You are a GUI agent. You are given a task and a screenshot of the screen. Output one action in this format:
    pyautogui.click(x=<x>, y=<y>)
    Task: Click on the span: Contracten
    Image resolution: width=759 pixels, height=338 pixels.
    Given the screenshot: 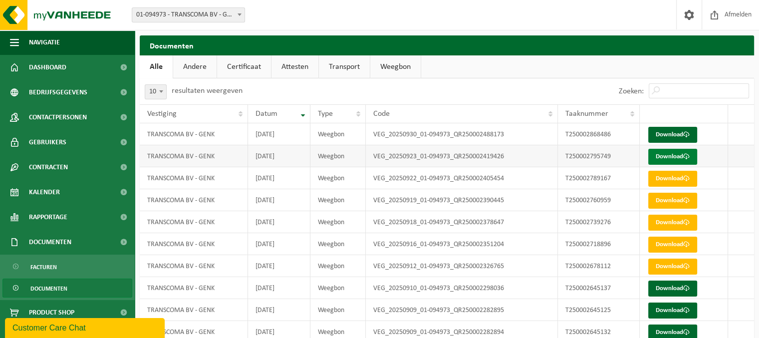 What is the action you would take?
    pyautogui.click(x=48, y=167)
    